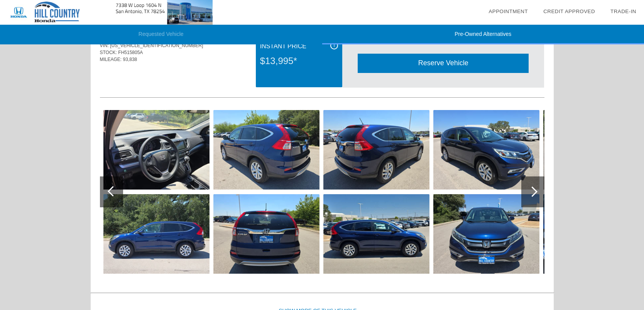 The image size is (644, 310). What do you see at coordinates (376, 150) in the screenshot?
I see `img: 39ae7d7c5eb5df5511a479197412461dx.jpg` at bounding box center [376, 150].